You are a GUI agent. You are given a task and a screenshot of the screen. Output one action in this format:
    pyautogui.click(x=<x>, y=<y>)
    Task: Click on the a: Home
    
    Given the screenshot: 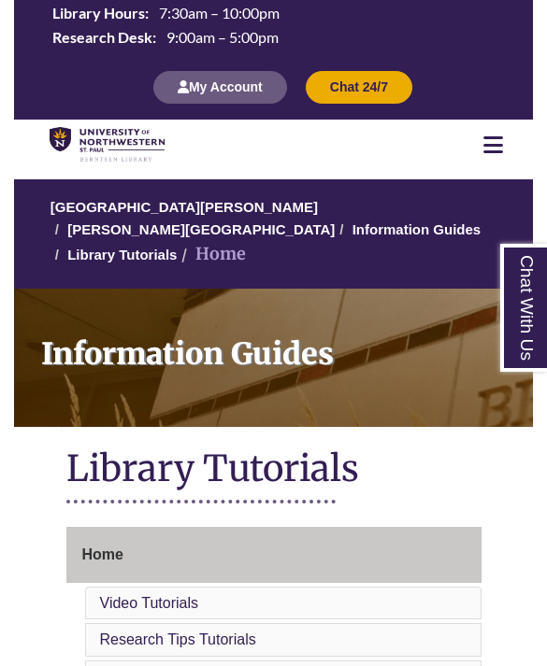 What is the action you would take?
    pyautogui.click(x=274, y=555)
    